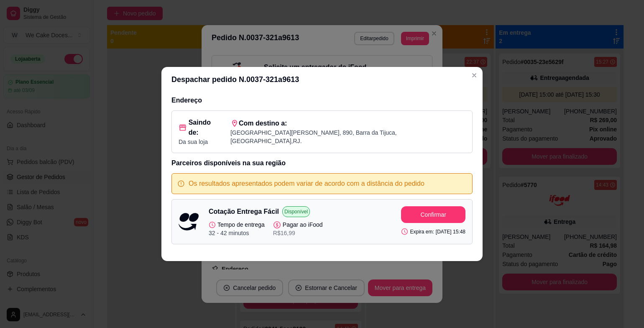 This screenshot has height=328, width=644. What do you see at coordinates (263, 124) in the screenshot?
I see `span: Com destino a:` at bounding box center [263, 124].